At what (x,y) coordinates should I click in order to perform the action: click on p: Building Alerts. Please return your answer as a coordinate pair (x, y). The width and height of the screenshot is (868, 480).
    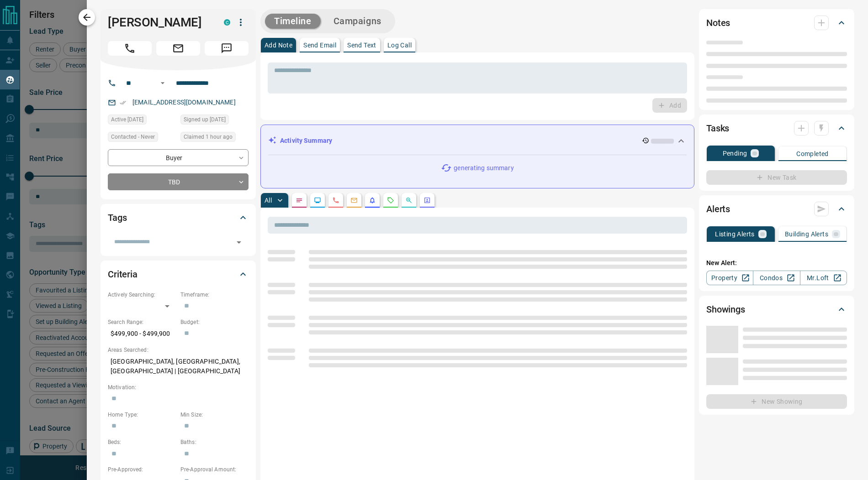
    Looking at the image, I should click on (807, 234).